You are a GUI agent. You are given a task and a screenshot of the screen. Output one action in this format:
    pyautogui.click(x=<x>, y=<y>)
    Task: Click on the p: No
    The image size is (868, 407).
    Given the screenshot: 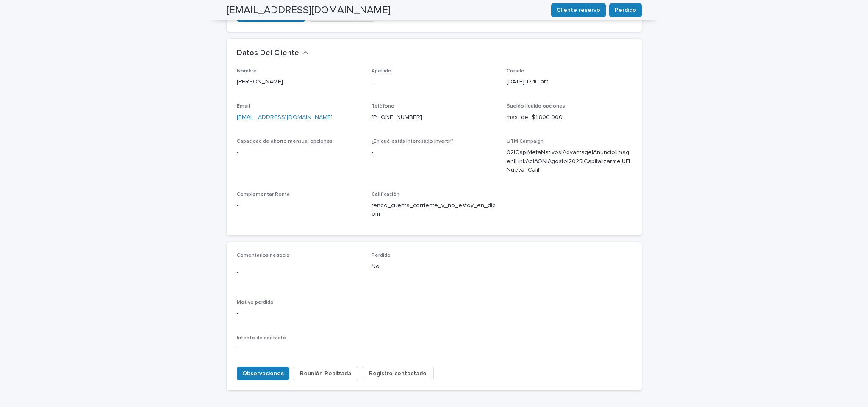 What is the action you would take?
    pyautogui.click(x=434, y=267)
    